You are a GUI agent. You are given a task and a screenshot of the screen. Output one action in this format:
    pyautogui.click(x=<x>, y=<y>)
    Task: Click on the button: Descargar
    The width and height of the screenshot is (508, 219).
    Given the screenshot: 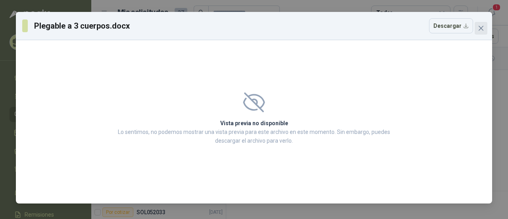 What is the action you would take?
    pyautogui.click(x=451, y=26)
    